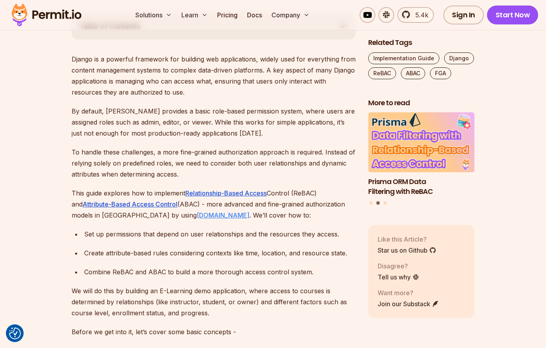 Image resolution: width=546 pixels, height=348 pixels. What do you see at coordinates (422, 154) in the screenshot?
I see `li: 2 of 3` at bounding box center [422, 154].